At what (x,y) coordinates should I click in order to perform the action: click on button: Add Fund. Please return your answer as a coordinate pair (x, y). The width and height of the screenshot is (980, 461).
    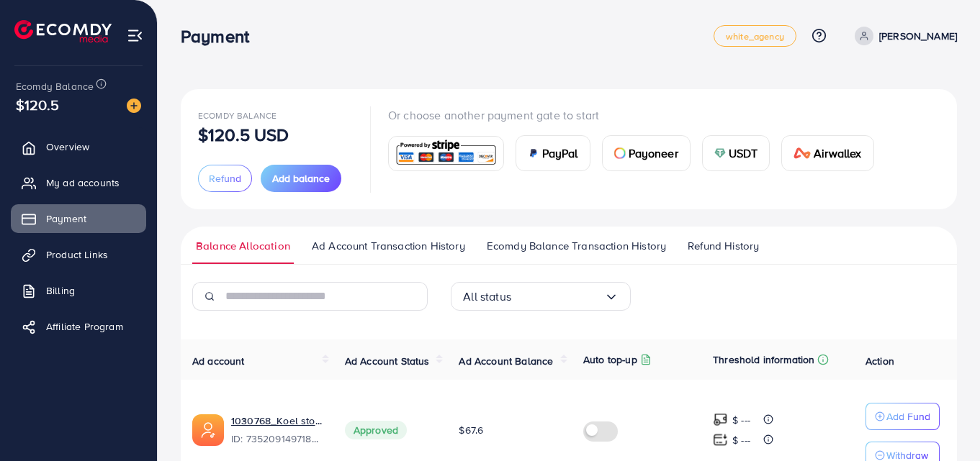
    Looking at the image, I should click on (902, 416).